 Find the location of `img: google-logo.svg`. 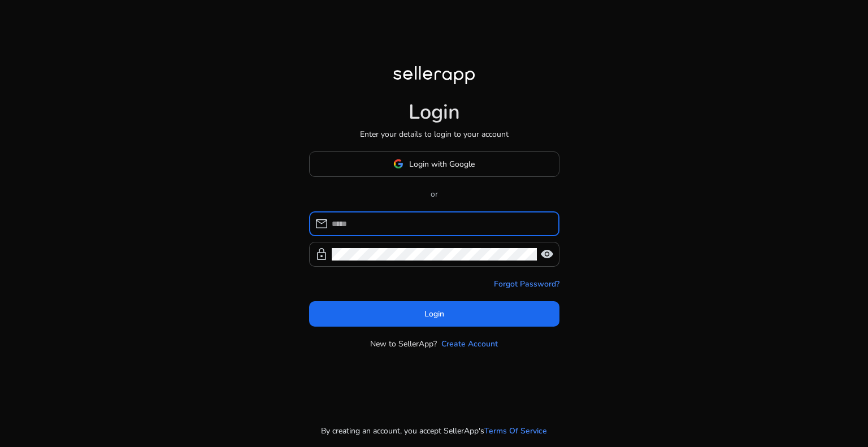

img: google-logo.svg is located at coordinates (398, 164).